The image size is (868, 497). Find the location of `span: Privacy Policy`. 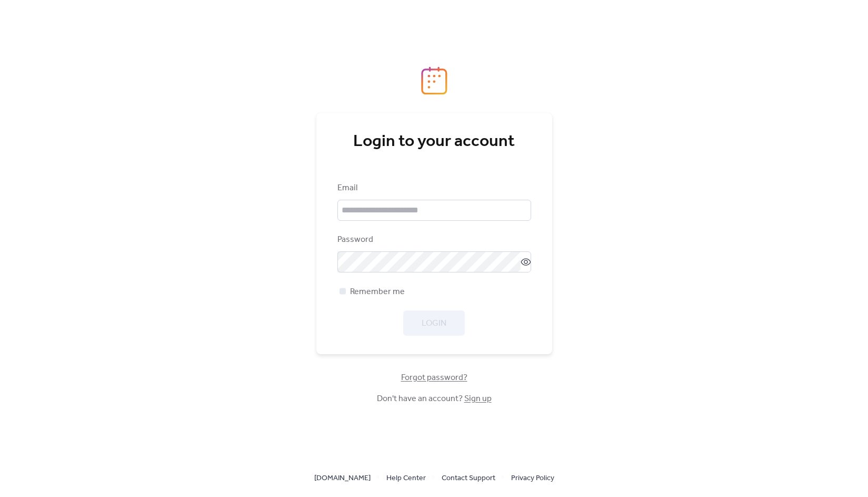

span: Privacy Policy is located at coordinates (533, 478).